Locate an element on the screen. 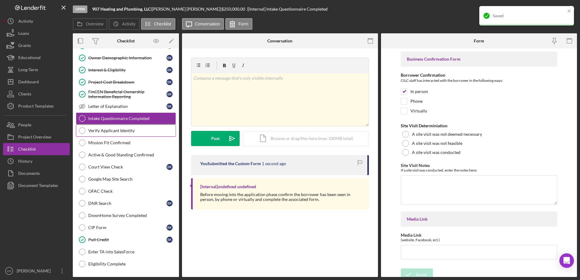 Image resolution: width=580 pixels, height=280 pixels. div: Project Cost Breakdown is located at coordinates (127, 82).